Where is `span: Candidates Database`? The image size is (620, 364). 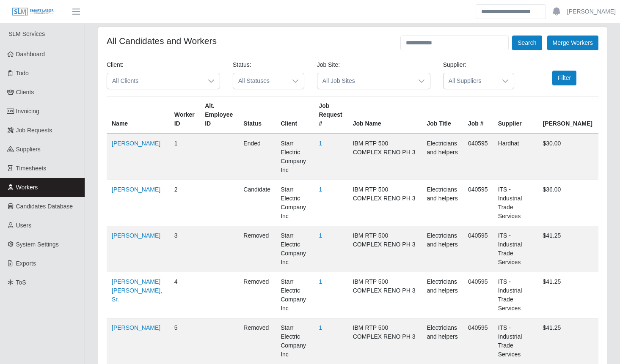 span: Candidates Database is located at coordinates (44, 206).